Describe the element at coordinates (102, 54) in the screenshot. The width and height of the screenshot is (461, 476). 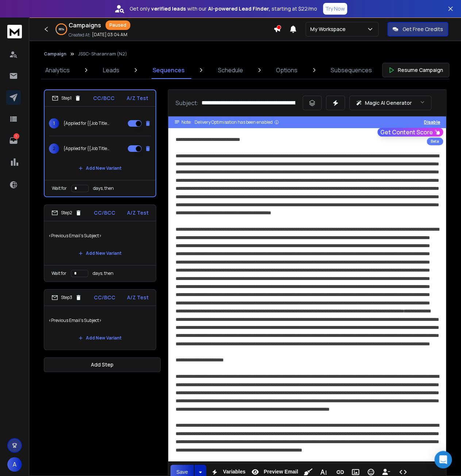
I see `p: JSSC- Sharanram (N2)` at that location.